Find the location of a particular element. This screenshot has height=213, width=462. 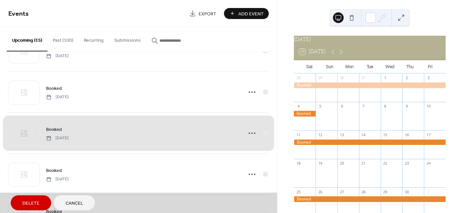

div: 5 is located at coordinates (320, 106).